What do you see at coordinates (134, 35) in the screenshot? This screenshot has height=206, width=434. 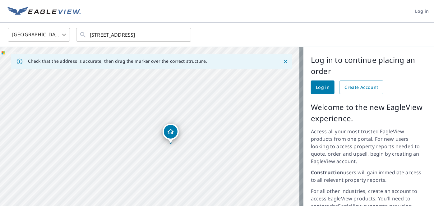 I see `input: Search by address or latitude-longitude` at bounding box center [134, 35].